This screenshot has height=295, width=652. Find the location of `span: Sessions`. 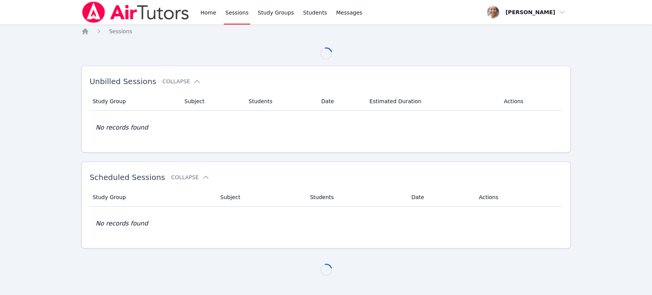

span: Sessions is located at coordinates (120, 31).